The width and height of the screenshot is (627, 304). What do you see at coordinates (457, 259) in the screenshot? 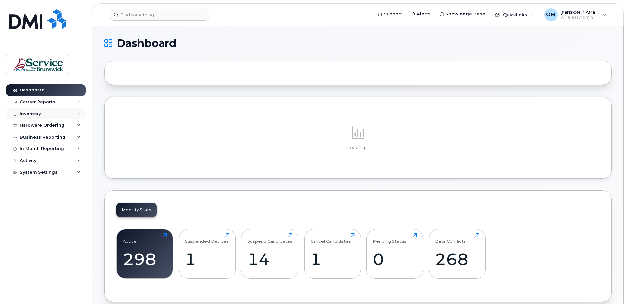
I see `div: 268` at bounding box center [457, 259].